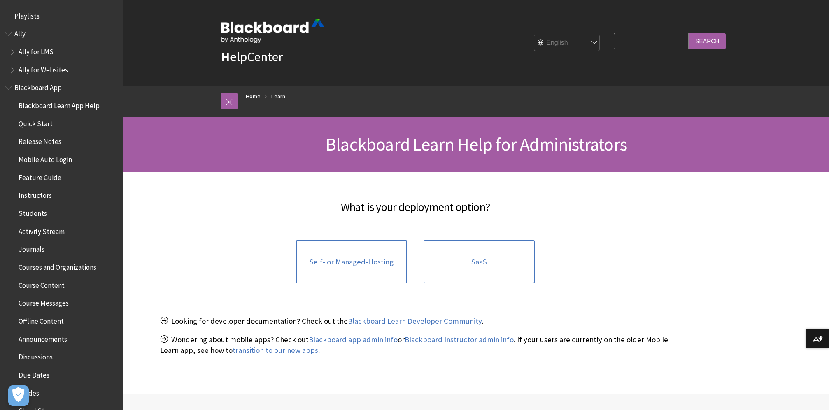 This screenshot has width=829, height=410. What do you see at coordinates (415, 202) in the screenshot?
I see `h2: What is your deployment option?` at bounding box center [415, 202].